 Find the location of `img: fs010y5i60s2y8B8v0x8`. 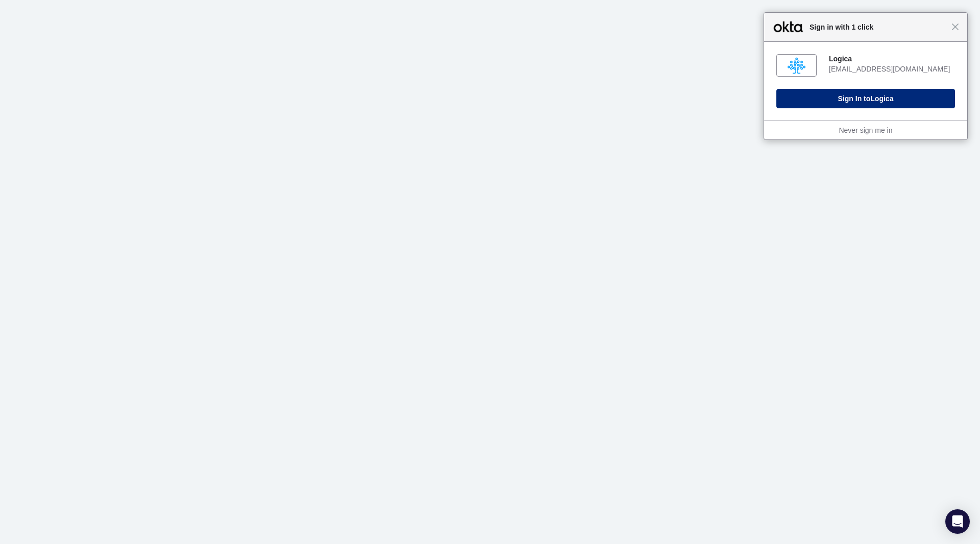

img: fs010y5i60s2y8B8v0x8 is located at coordinates (796, 66).